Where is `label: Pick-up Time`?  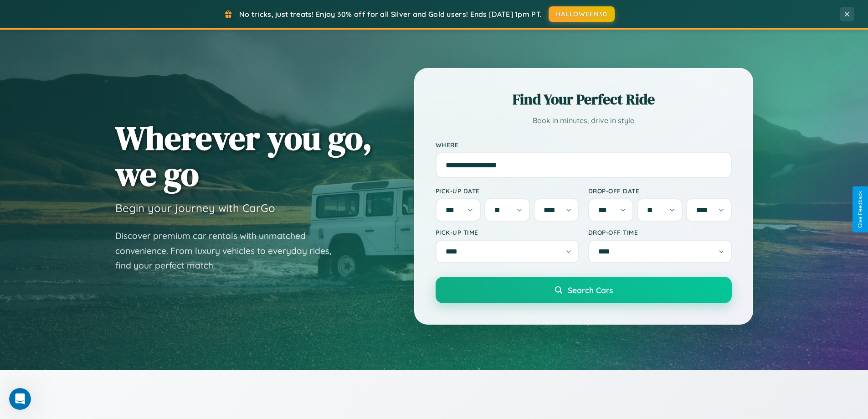
label: Pick-up Time is located at coordinates (508, 232).